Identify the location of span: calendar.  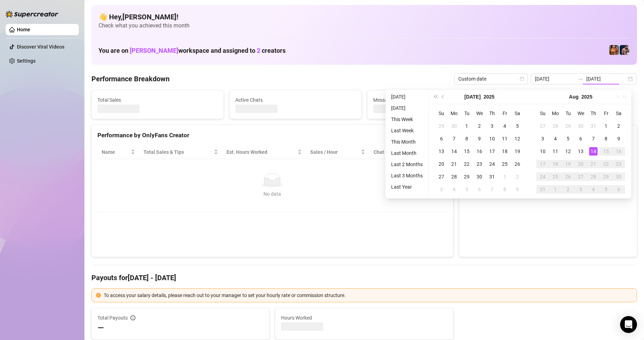
(522, 79).